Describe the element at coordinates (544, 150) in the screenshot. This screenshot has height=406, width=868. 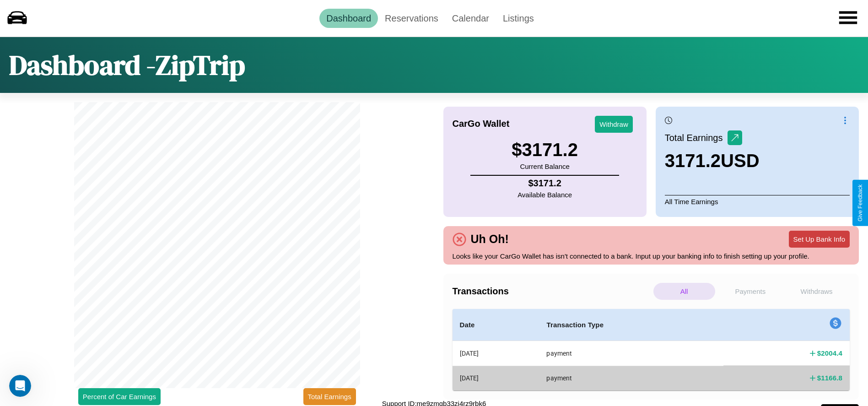
I see `h3: $ 3171.2` at that location.